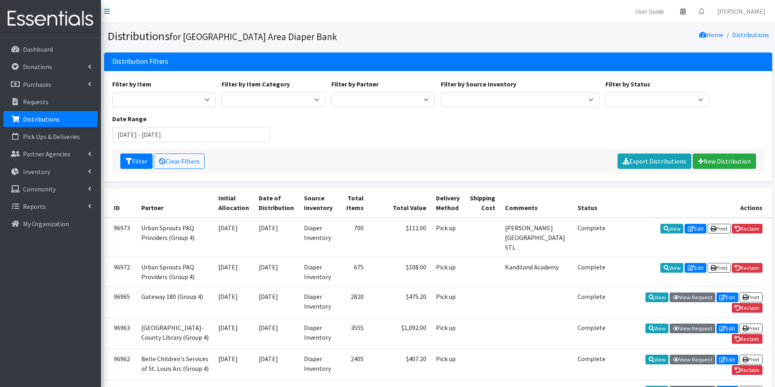  What do you see at coordinates (234, 203) in the screenshot?
I see `th: Initial Allocation` at bounding box center [234, 203].